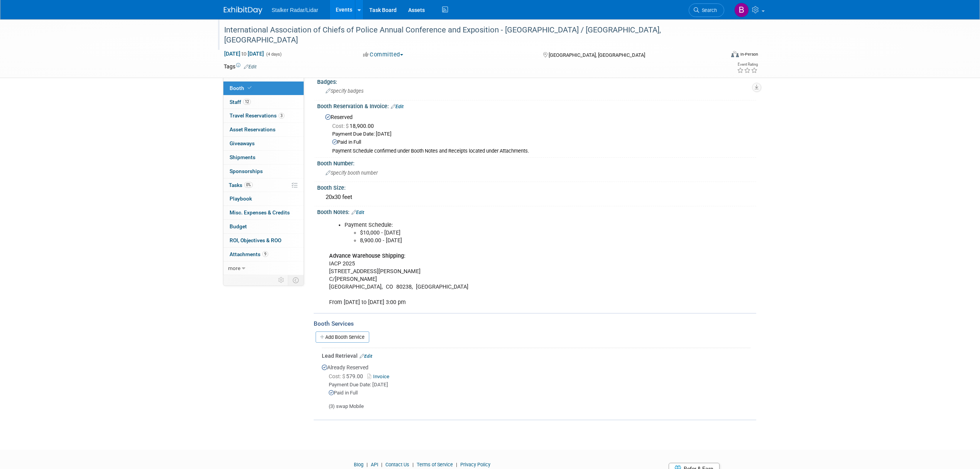 Image resolution: width=980 pixels, height=469 pixels. What do you see at coordinates (536, 356) in the screenshot?
I see `div: Lead Retrieval` at bounding box center [536, 356].